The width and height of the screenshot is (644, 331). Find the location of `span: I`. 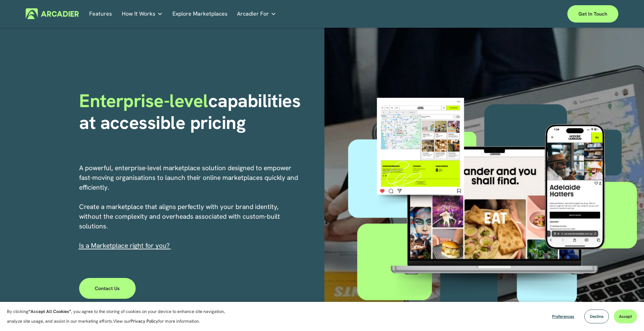

span: I is located at coordinates (124, 245).